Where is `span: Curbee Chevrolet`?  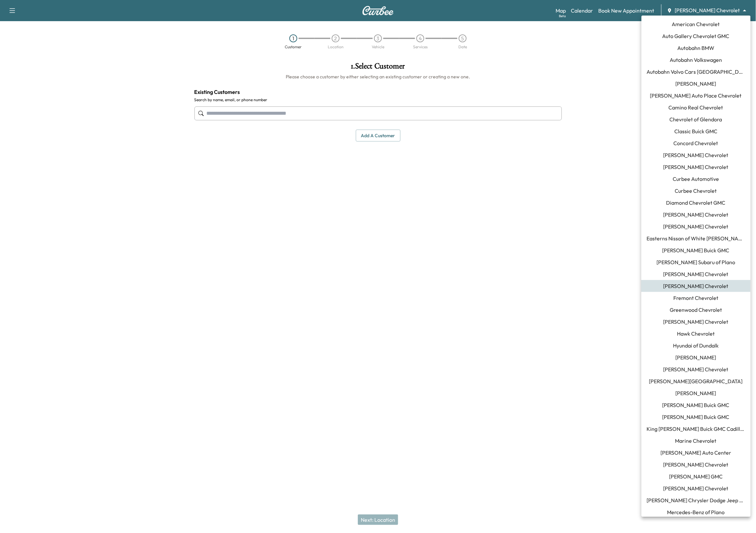
span: Curbee Chevrolet is located at coordinates (696, 191).